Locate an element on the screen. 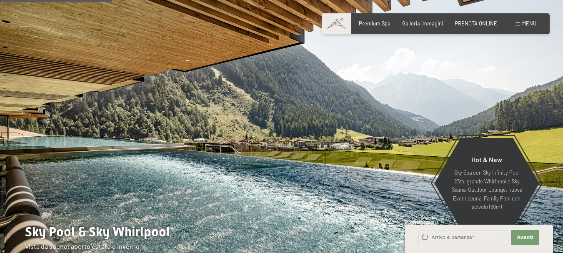 This screenshot has width=563, height=253. span: Richiesta express is located at coordinates (421, 222).